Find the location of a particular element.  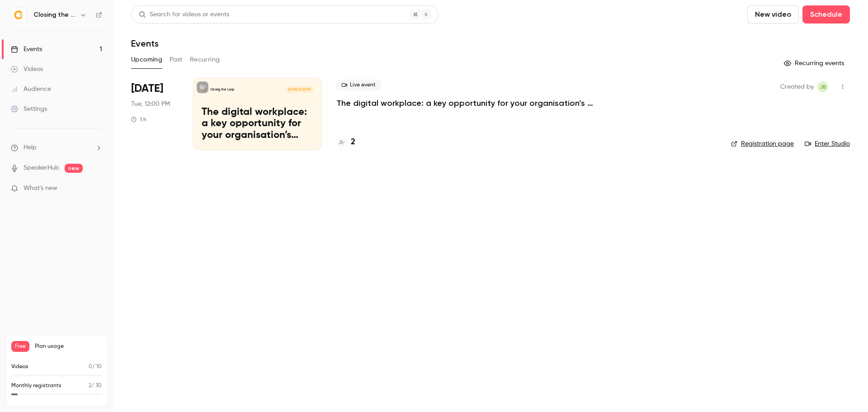

a: 2 is located at coordinates (346, 142).